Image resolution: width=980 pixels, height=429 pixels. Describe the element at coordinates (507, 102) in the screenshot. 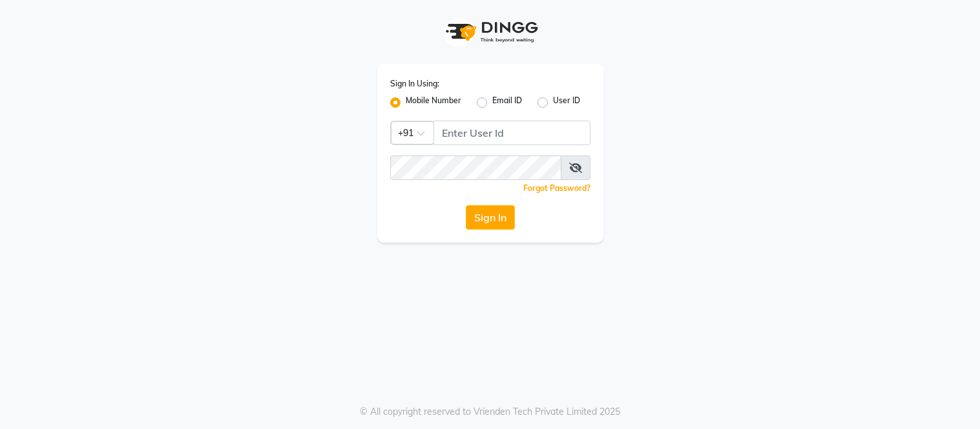

I see `label: Email ID` at that location.